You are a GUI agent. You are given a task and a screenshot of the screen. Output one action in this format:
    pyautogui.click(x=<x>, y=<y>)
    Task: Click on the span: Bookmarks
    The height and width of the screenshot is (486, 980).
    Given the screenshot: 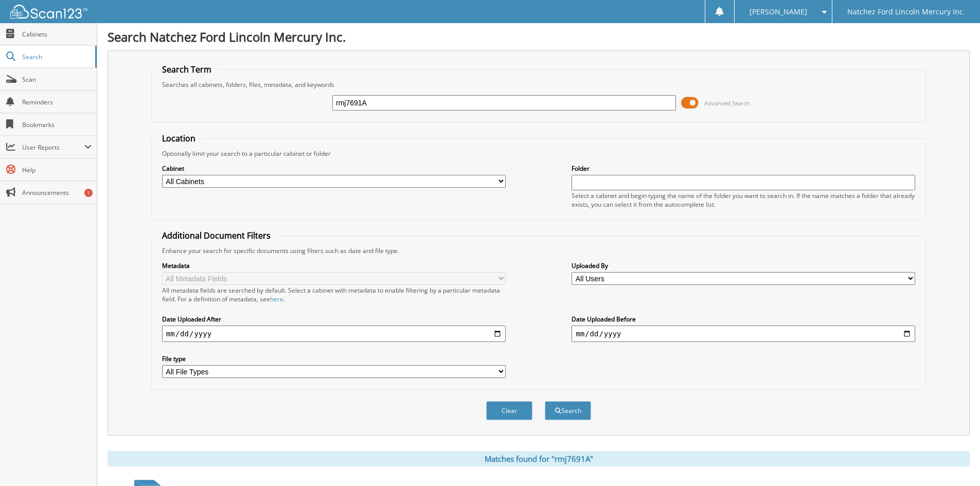 What is the action you would take?
    pyautogui.click(x=57, y=124)
    